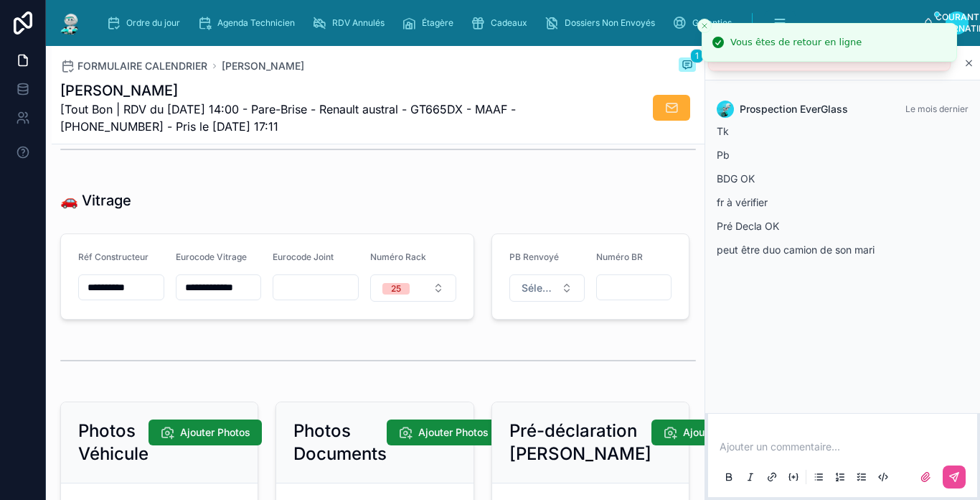  Describe the element at coordinates (438, 23) in the screenshot. I see `span: Étagère` at that location.